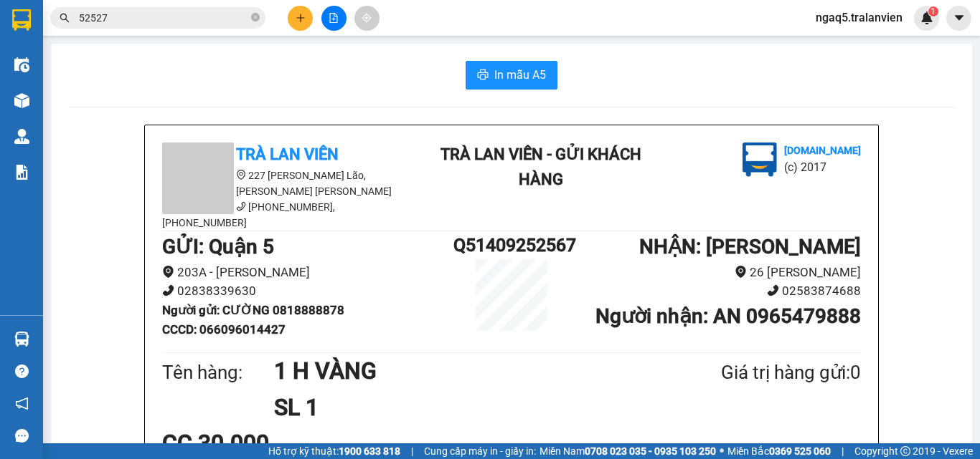  I want to click on span: Miền Nam, so click(628, 451).